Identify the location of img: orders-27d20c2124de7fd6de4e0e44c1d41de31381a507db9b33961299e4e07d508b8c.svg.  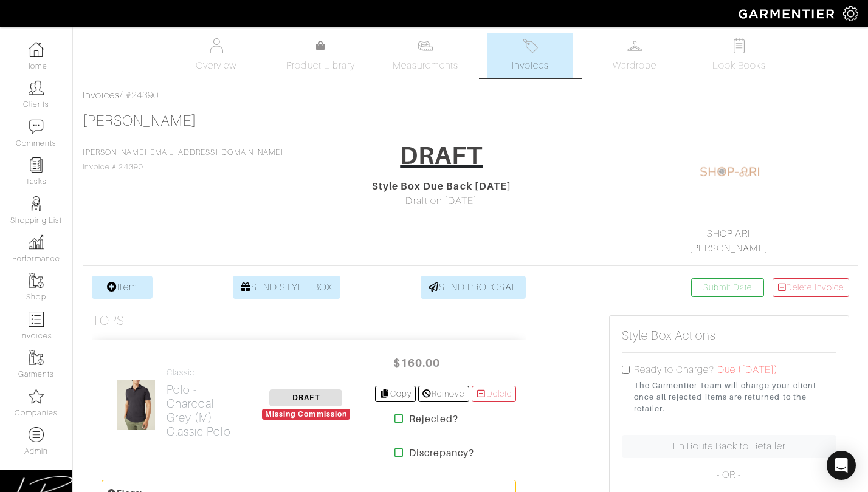
(530, 46).